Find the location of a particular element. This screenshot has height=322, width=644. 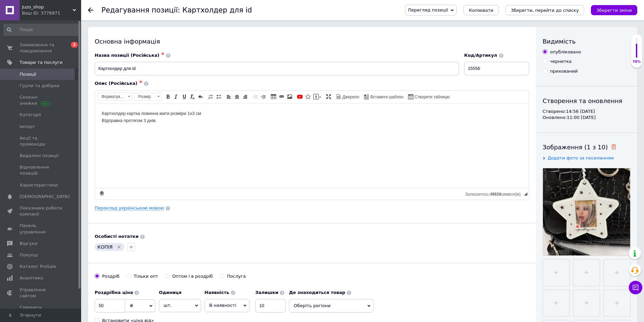

span: Сезонні знижки is located at coordinates (41, 100).